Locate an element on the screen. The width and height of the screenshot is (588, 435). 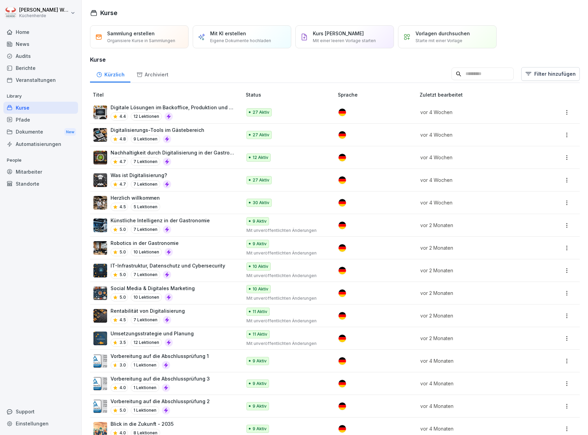
p: Organisiere Kurse in Sammlungen is located at coordinates (141, 41).